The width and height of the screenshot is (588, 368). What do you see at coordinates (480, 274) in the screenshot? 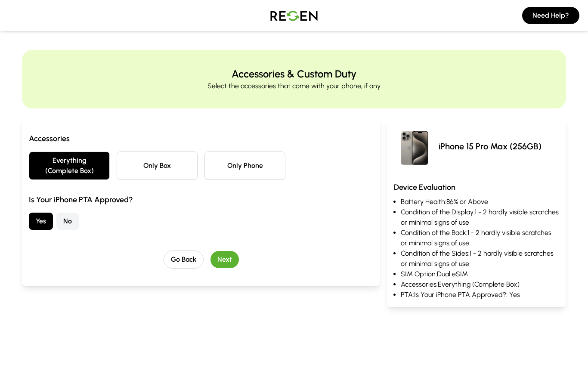
I see `li: SIM Option: Dual eSIM` at bounding box center [480, 274].